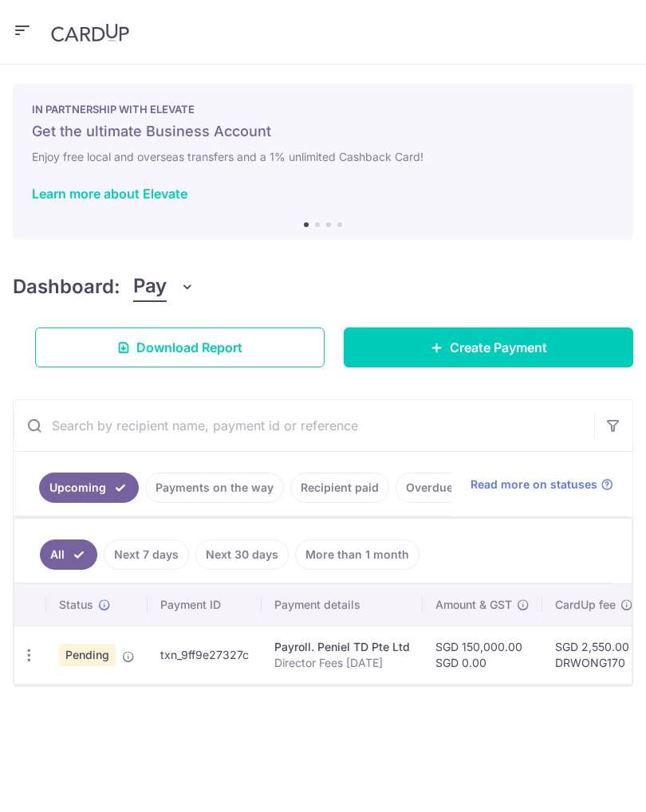 Image resolution: width=646 pixels, height=812 pixels. I want to click on a: Payments on the way, so click(215, 488).